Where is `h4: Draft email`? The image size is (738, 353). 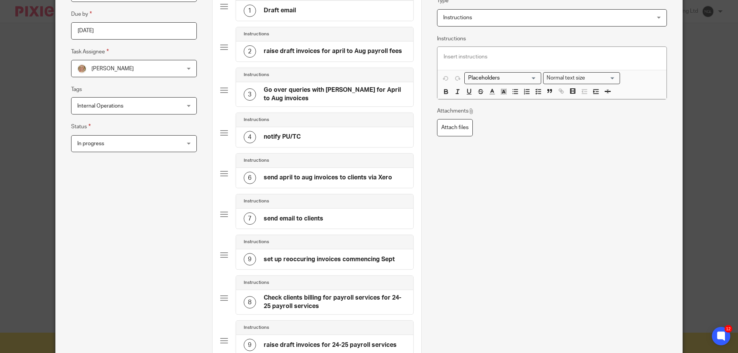 h4: Draft email is located at coordinates (280, 10).